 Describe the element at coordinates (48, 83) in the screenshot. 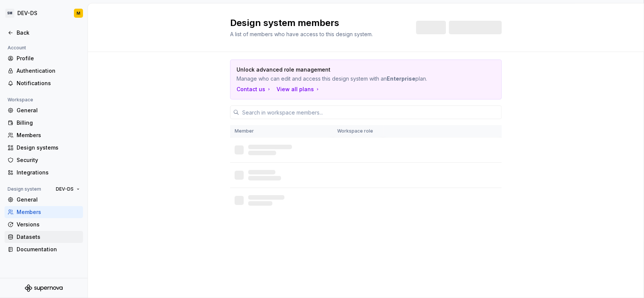

I see `div: Notifications` at that location.